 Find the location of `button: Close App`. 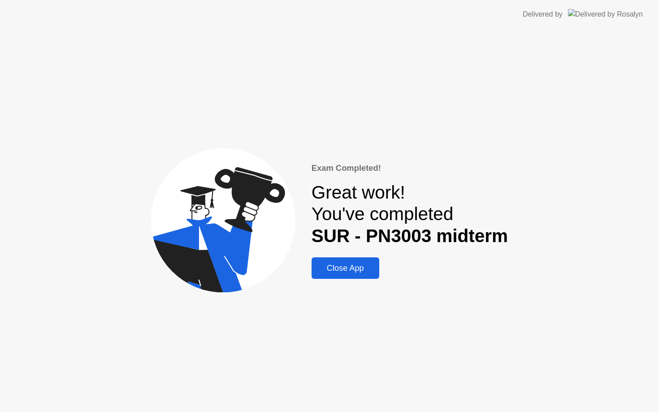

button: Close App is located at coordinates (345, 268).